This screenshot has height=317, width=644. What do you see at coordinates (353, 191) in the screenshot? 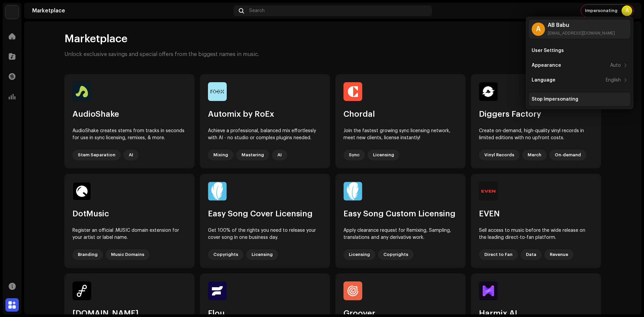
I see `img: 35edca2f-5628-4998-9fc9-38d367af0ecc` at bounding box center [353, 191].